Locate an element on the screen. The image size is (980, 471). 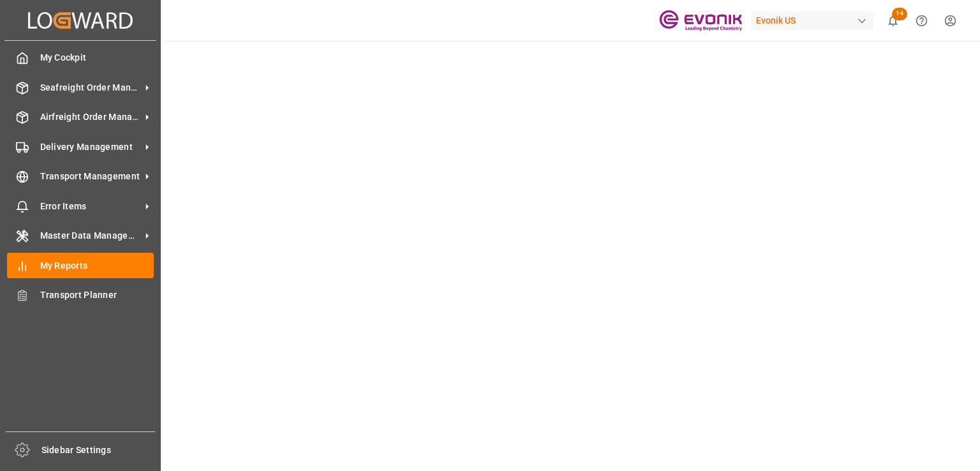
span: Transport Planner is located at coordinates (97, 295).